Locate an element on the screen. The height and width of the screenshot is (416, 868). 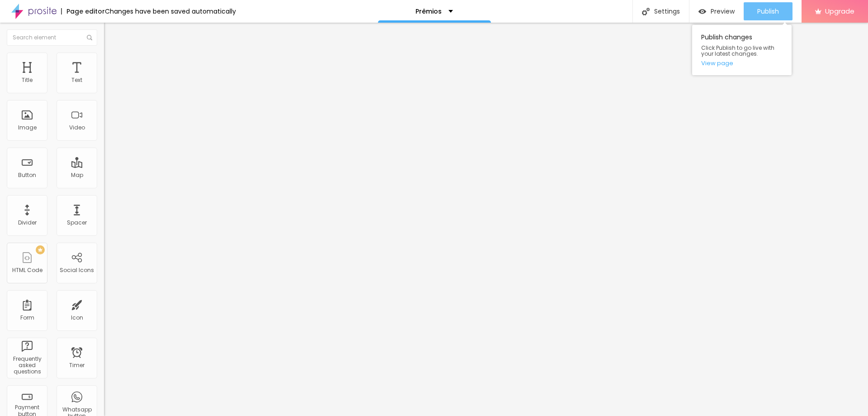
div: Icon is located at coordinates (77, 318).